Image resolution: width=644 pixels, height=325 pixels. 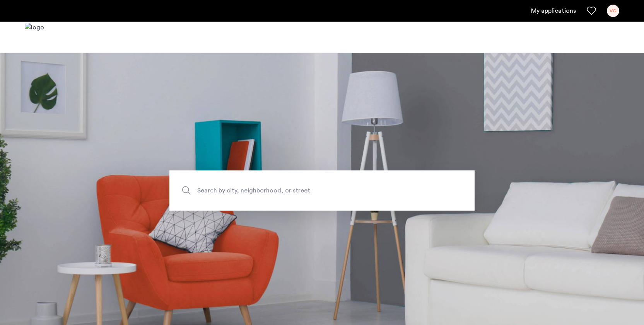 What do you see at coordinates (592, 11) in the screenshot?
I see `a: Favorites` at bounding box center [592, 11].